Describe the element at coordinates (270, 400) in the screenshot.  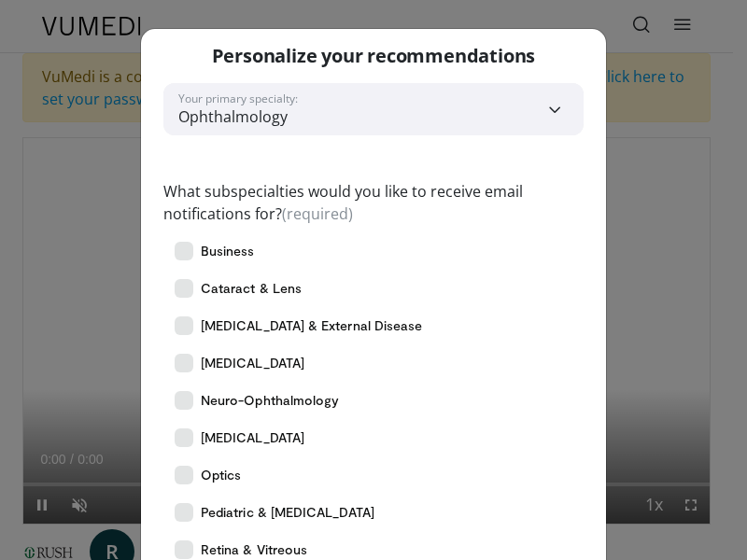
I see `span: Neuro-Ophthalmology` at that location.